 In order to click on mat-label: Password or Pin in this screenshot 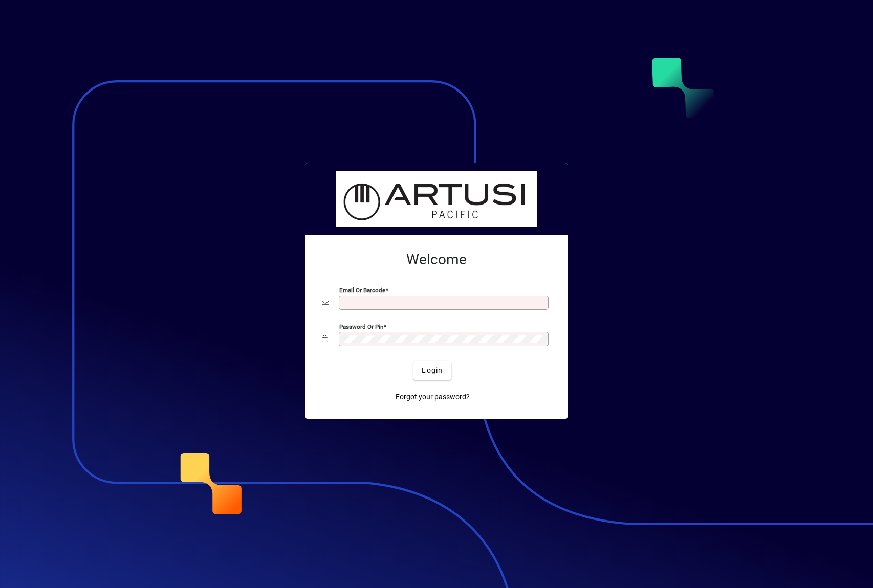, I will do `click(361, 326)`.